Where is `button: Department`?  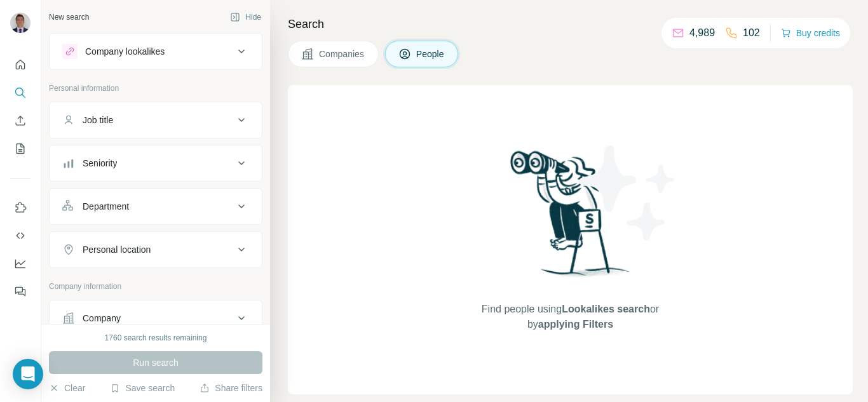 button: Department is located at coordinates (156, 206).